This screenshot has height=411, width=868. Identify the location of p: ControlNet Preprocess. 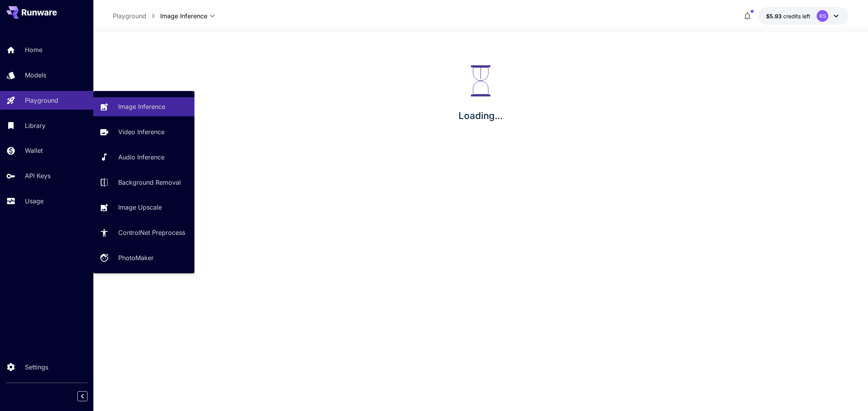
(152, 233).